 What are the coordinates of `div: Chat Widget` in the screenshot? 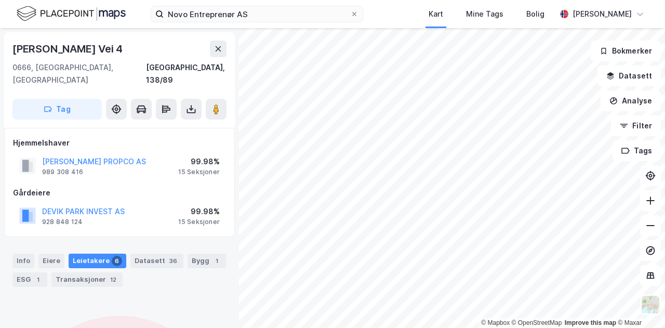 It's located at (639, 303).